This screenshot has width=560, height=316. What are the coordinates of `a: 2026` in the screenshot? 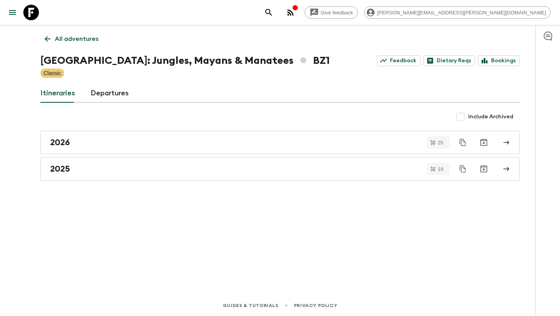 It's located at (280, 142).